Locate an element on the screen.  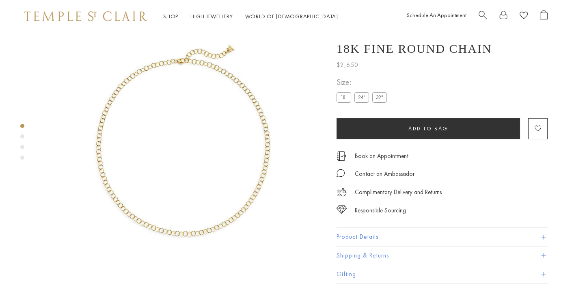
div: Product gallery navigation is located at coordinates (22, 144).